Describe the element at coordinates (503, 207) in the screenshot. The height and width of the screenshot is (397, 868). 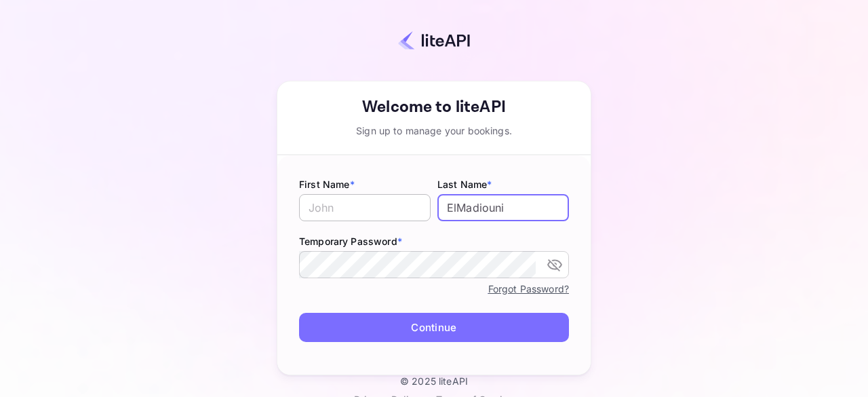
I see `input: Doe` at that location.